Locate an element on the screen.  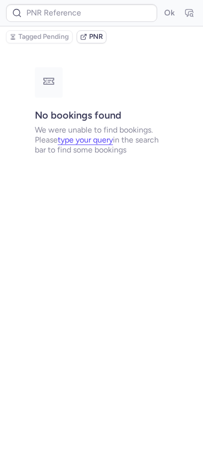
button: Ok is located at coordinates (169, 13).